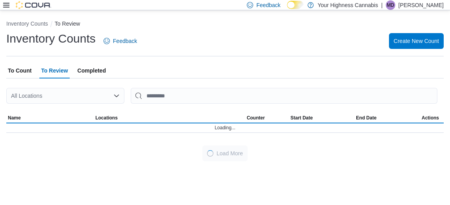 Image resolution: width=450 pixels, height=205 pixels. Describe the element at coordinates (50, 118) in the screenshot. I see `button: Name` at that location.